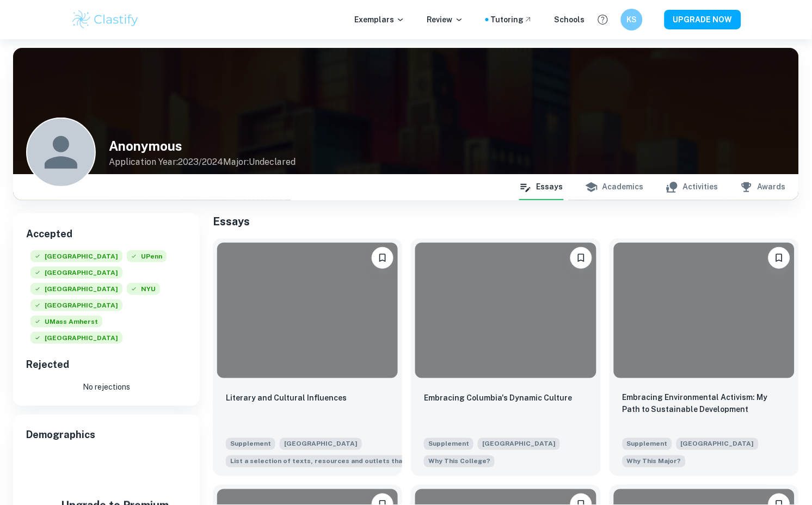 The height and width of the screenshot is (505, 812). What do you see at coordinates (202, 162) in the screenshot?
I see `p: Application Year: 2023/2024 Major: Undeclared` at bounding box center [202, 162].